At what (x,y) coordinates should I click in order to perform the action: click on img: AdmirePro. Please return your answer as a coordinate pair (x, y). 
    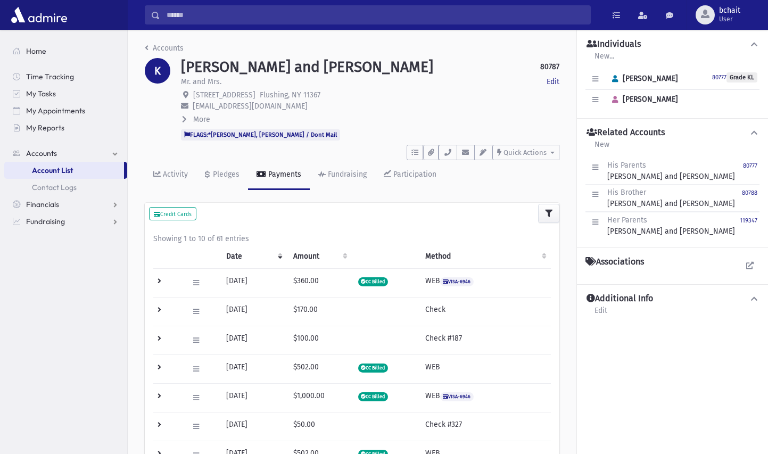
    Looking at the image, I should click on (39, 15).